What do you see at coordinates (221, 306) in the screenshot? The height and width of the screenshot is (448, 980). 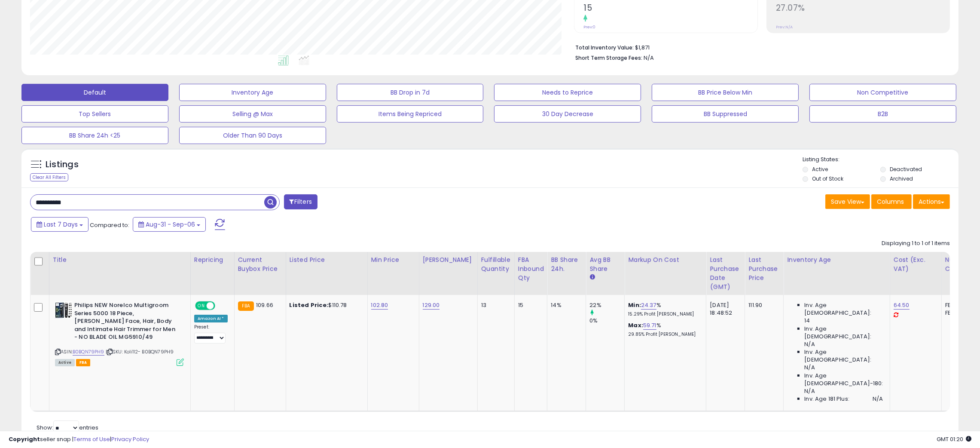 I see `span: OFF` at bounding box center [221, 306].